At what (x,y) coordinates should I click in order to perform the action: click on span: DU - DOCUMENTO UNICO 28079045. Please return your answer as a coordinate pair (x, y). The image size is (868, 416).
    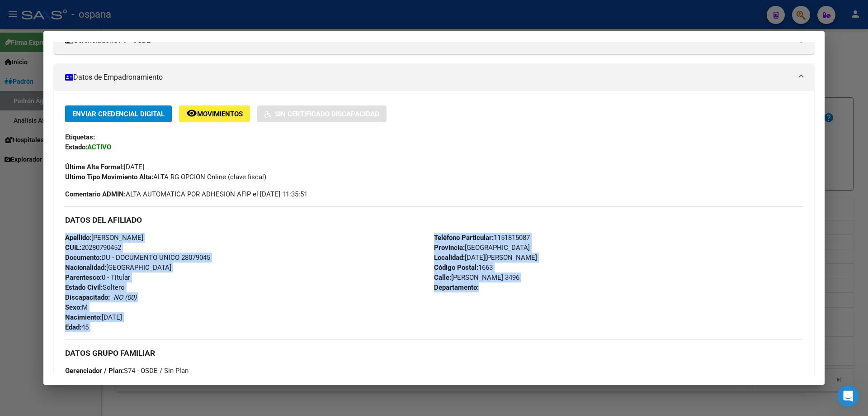
    Looking at the image, I should click on (137, 257).